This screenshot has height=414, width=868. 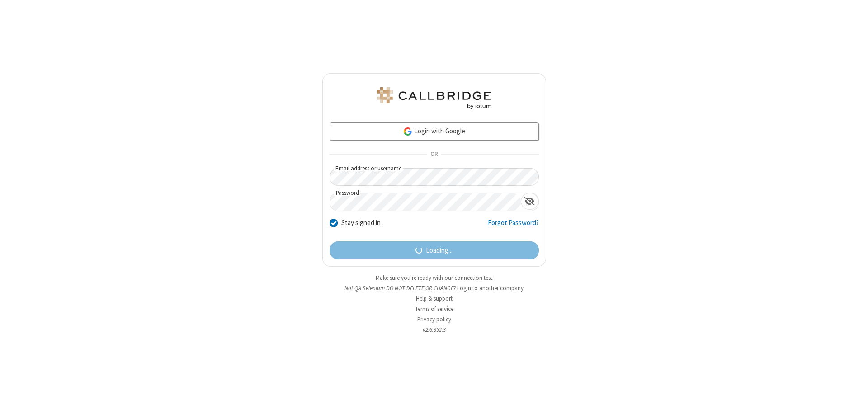 I want to click on li: v2.6.352.3, so click(x=434, y=330).